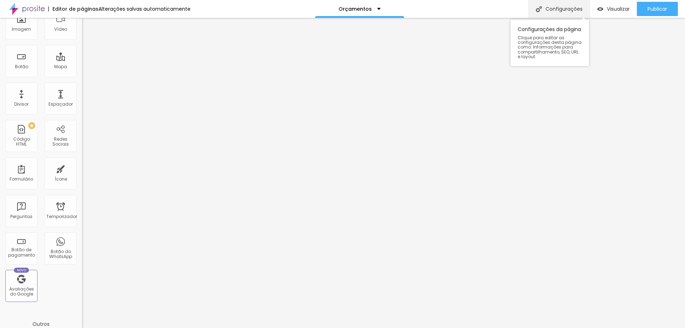 Image resolution: width=685 pixels, height=328 pixels. Describe the element at coordinates (75, 9) in the screenshot. I see `font: Editor de páginas` at that location.